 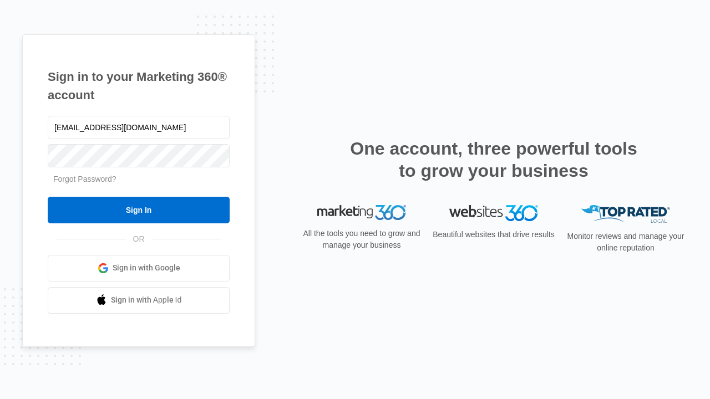 What do you see at coordinates (494, 235) in the screenshot?
I see `p: Beautiful websites that drive results` at bounding box center [494, 235].